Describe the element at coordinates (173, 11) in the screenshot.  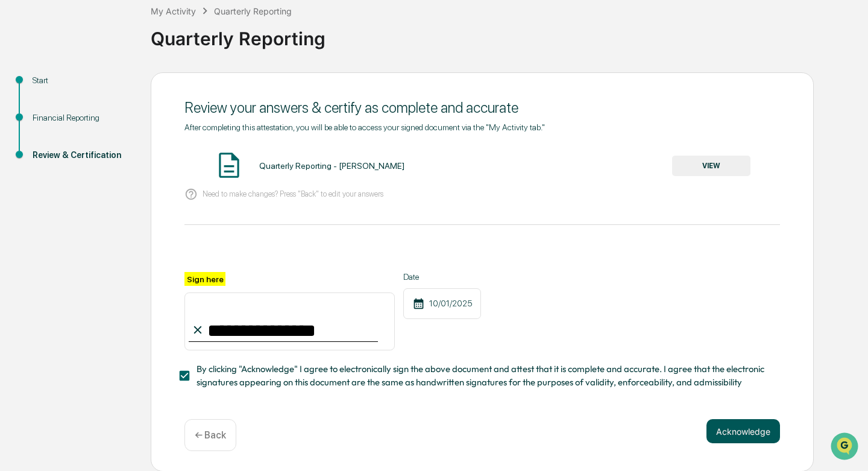
I see `div: My Activity` at that location.